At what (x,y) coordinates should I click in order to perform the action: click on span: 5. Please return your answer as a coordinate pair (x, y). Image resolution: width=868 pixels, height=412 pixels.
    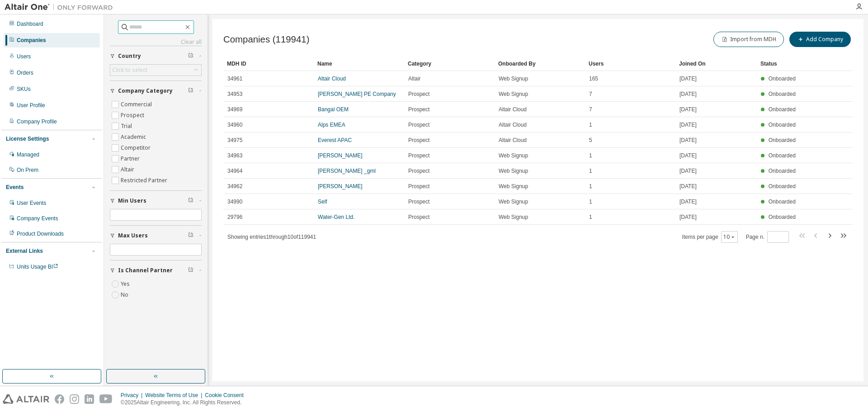
    Looking at the image, I should click on (591, 140).